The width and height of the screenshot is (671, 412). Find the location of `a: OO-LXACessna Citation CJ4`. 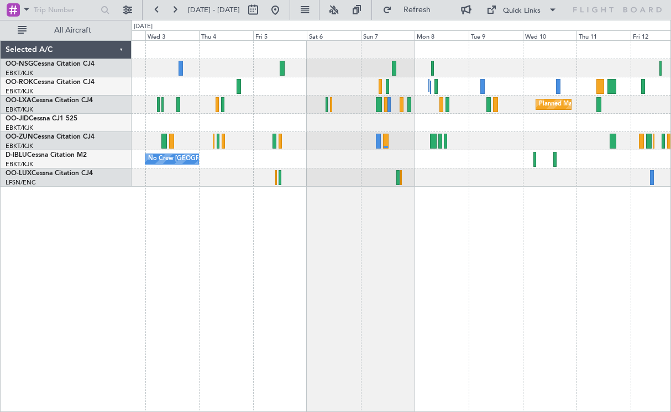

a: OO-LXACessna Citation CJ4 is located at coordinates (49, 101).